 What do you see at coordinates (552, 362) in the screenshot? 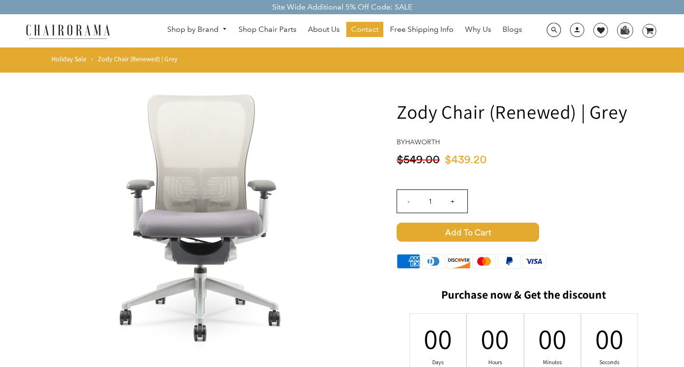
I see `div: Minutes` at bounding box center [552, 362].